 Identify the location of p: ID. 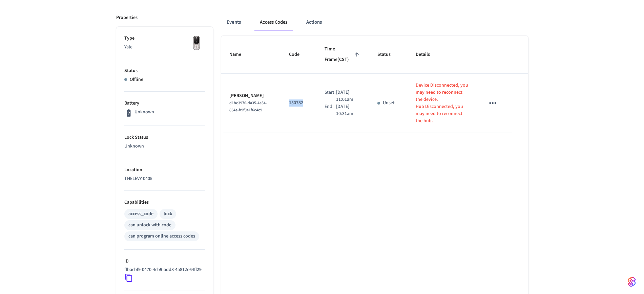
(164, 261).